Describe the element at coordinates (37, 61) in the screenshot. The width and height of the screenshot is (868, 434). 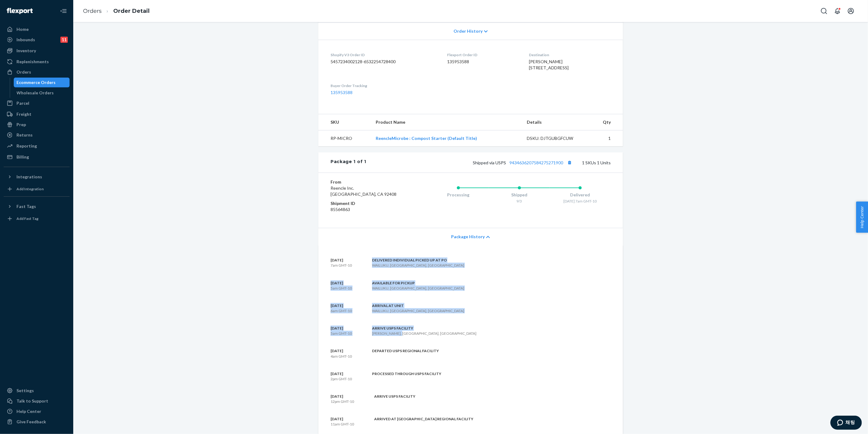
I see `a: Replenishments` at that location.